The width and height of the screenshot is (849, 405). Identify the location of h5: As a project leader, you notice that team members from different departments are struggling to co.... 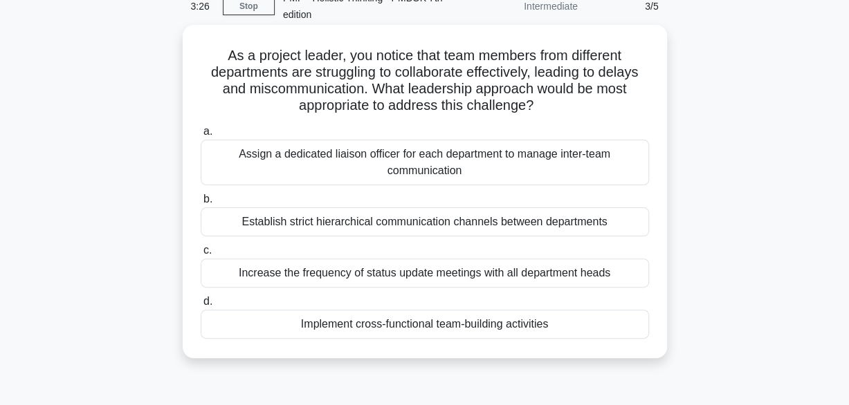
(425, 81).